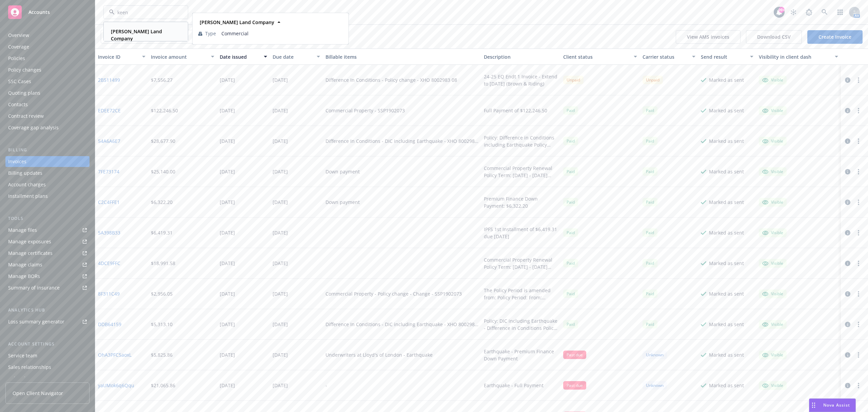 The width and height of the screenshot is (868, 412). Describe the element at coordinates (30, 367) in the screenshot. I see `div: Sales relationships` at that location.